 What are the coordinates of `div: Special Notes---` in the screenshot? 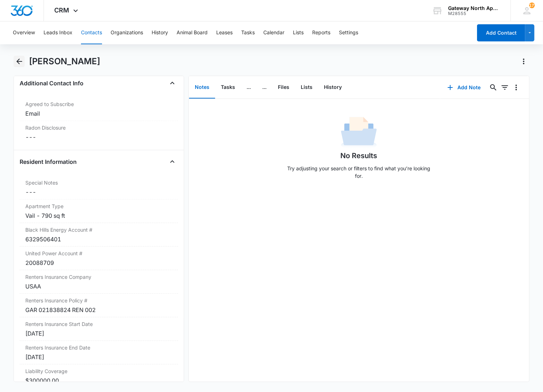 It's located at (99, 188).